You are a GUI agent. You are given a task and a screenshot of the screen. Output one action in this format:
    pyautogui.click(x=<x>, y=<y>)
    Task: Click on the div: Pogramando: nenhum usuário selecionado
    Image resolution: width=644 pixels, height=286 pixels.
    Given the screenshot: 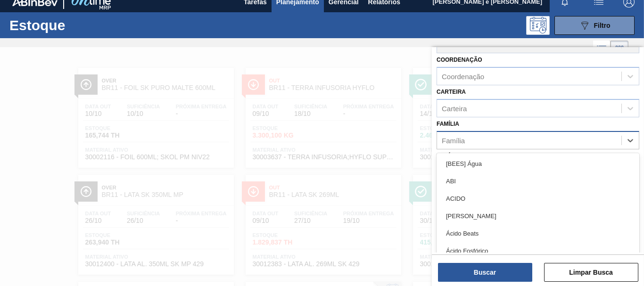 What is the action you would take?
    pyautogui.click(x=538, y=26)
    